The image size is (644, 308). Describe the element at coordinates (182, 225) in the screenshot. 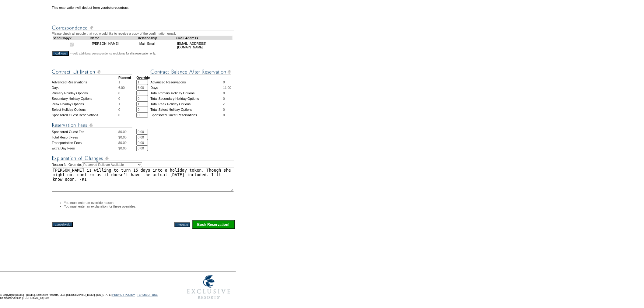

I see `input: Previous` at that location.